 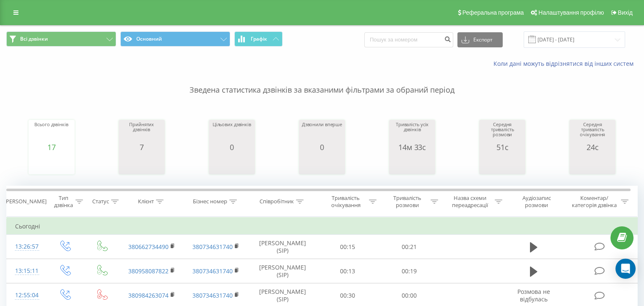 What do you see at coordinates (571, 12) in the screenshot?
I see `span: Налаштування профілю` at bounding box center [571, 12].